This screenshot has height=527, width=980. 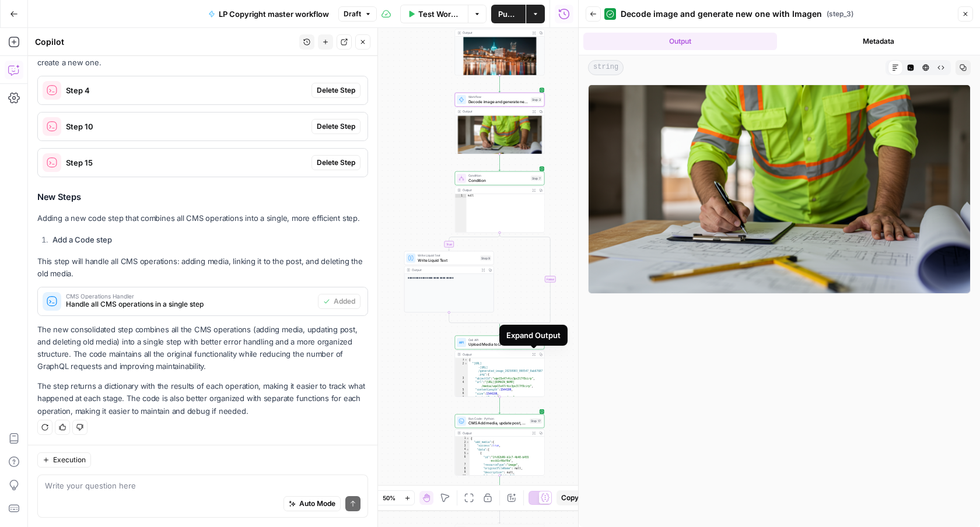 What do you see at coordinates (497, 419) in the screenshot?
I see `span: Run Code · Python` at bounding box center [497, 419].